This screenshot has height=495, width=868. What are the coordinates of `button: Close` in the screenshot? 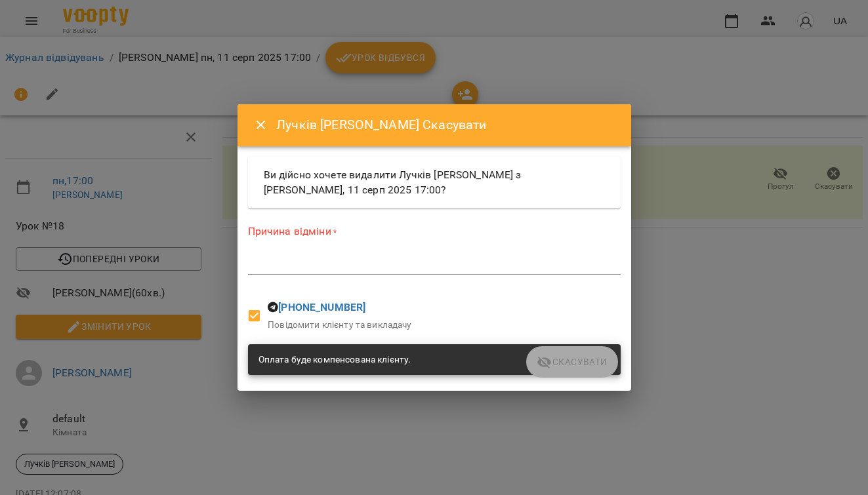 It's located at (262, 125).